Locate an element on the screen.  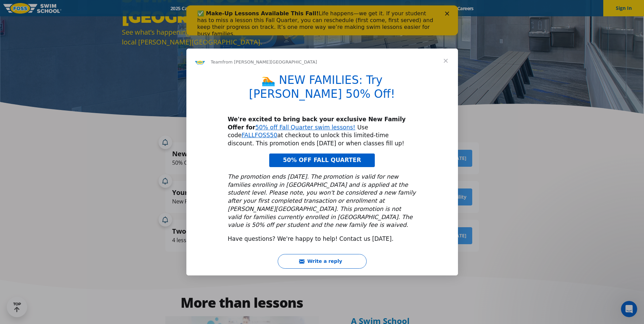
span: Team is located at coordinates (217, 62).